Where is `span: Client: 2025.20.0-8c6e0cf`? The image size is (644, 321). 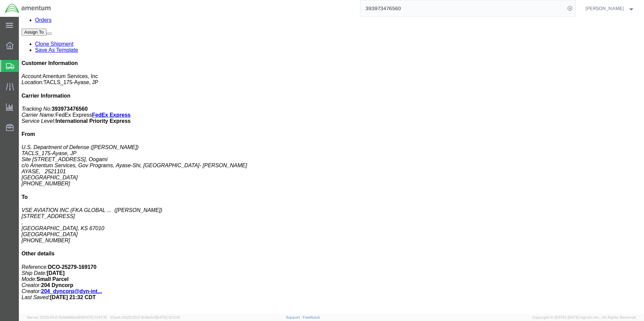 span: Client: 2025.20.0-8c6e0cf is located at coordinates (145, 318).